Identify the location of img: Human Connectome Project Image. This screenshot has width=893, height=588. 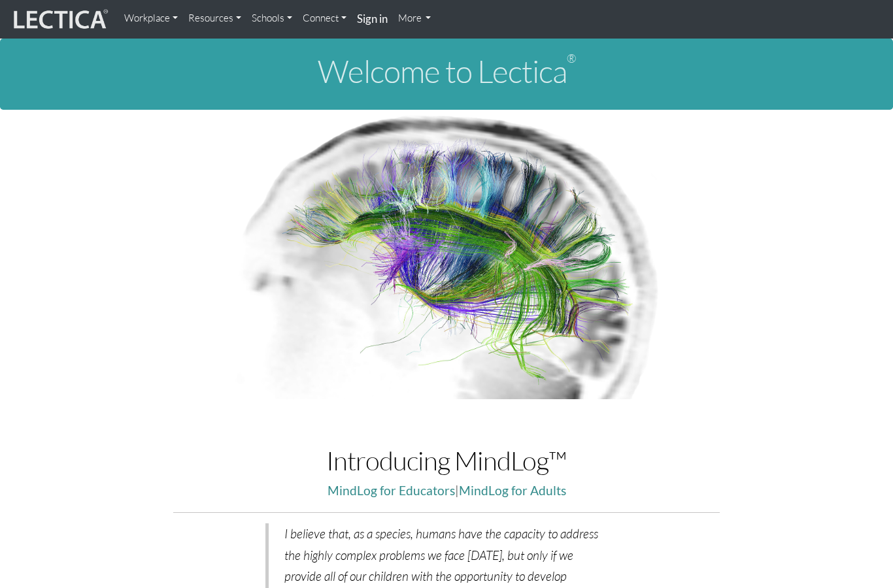
(446, 255).